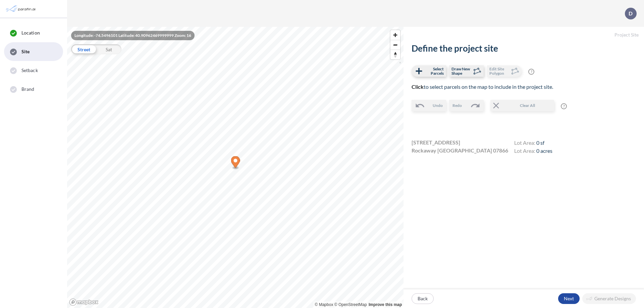 The height and width of the screenshot is (308, 644). What do you see at coordinates (423, 299) in the screenshot?
I see `button: Back` at bounding box center [423, 299].